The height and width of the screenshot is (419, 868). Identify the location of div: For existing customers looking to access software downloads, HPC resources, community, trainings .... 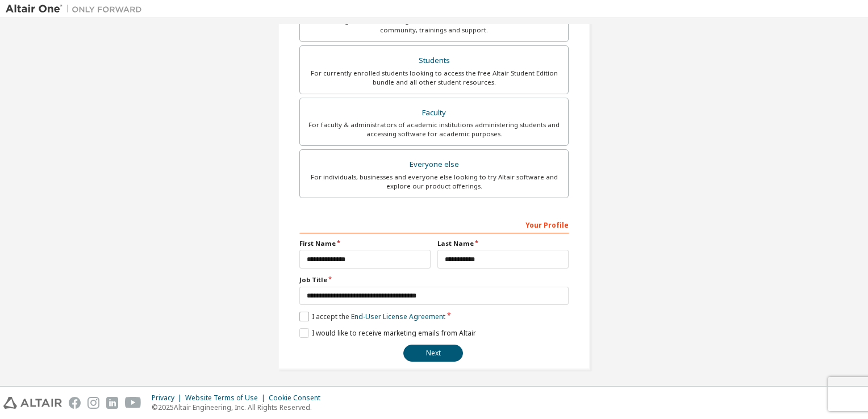
(434, 26).